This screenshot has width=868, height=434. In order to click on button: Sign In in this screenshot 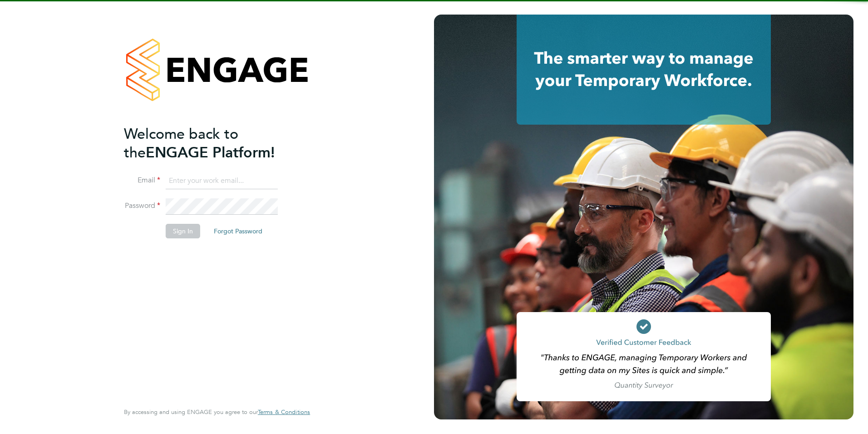, I will do `click(183, 231)`.